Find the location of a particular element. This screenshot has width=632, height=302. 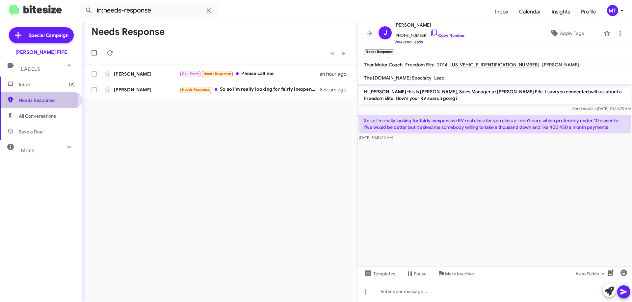

span: Thor Motor Coach is located at coordinates (383, 65).